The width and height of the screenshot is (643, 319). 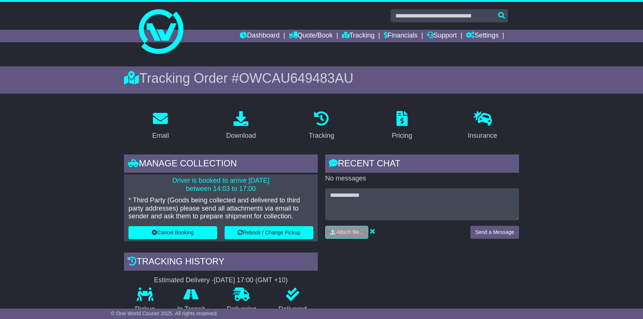 What do you see at coordinates (145, 309) in the screenshot?
I see `p: Pickup` at bounding box center [145, 309].